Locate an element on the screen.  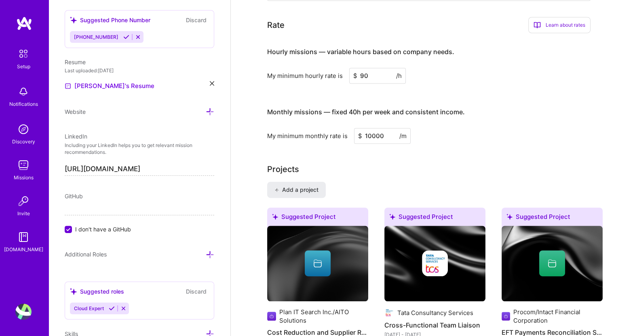
span: Website is located at coordinates (75, 112).